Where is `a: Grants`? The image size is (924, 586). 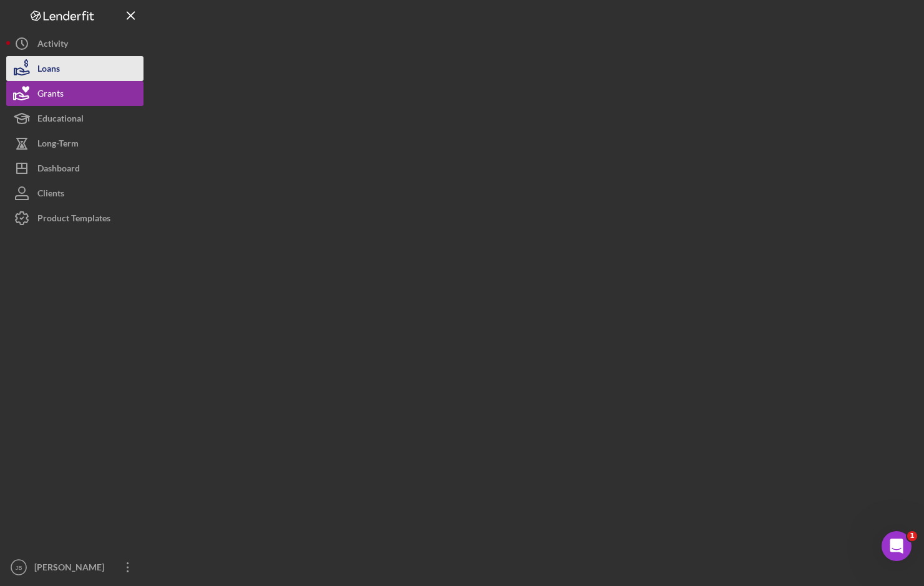 a: Grants is located at coordinates (75, 94).